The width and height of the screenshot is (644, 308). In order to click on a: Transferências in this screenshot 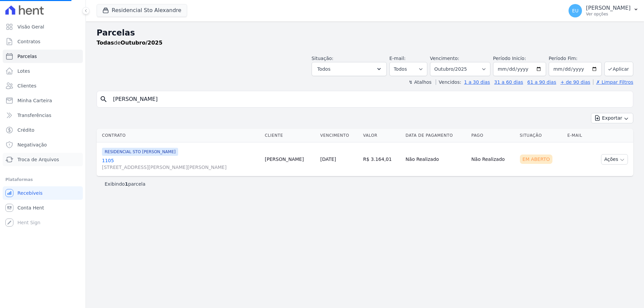, I will do `click(42, 115)`.